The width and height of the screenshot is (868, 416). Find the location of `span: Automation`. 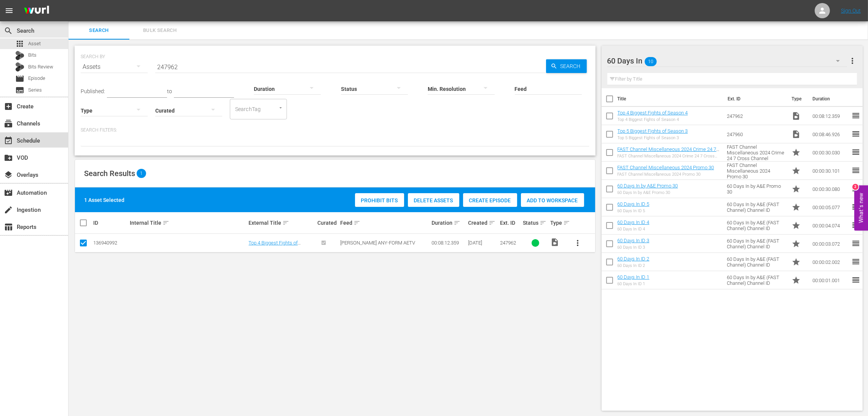

span: Automation is located at coordinates (8, 193).